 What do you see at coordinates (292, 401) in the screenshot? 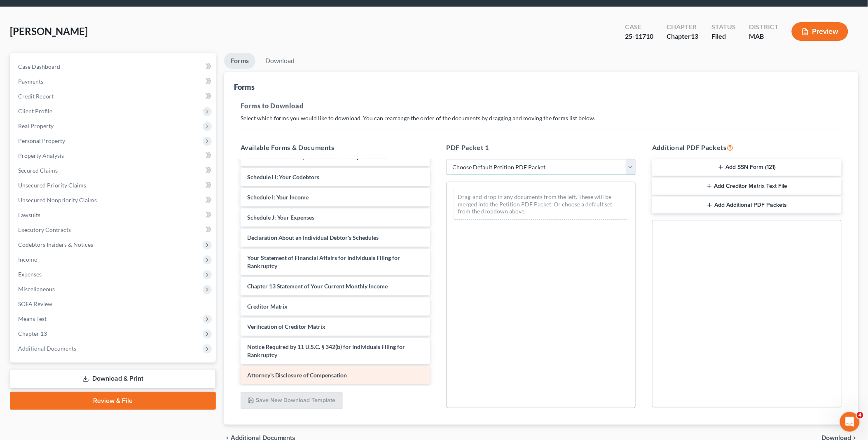
I see `button: Save New Download Template` at bounding box center [292, 401].